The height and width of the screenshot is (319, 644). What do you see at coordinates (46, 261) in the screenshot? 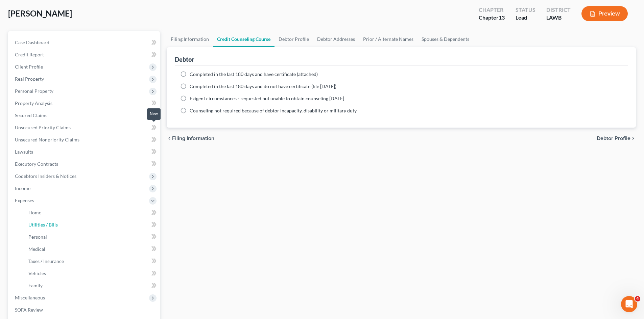
I see `span: Taxes / Insurance` at bounding box center [46, 261].